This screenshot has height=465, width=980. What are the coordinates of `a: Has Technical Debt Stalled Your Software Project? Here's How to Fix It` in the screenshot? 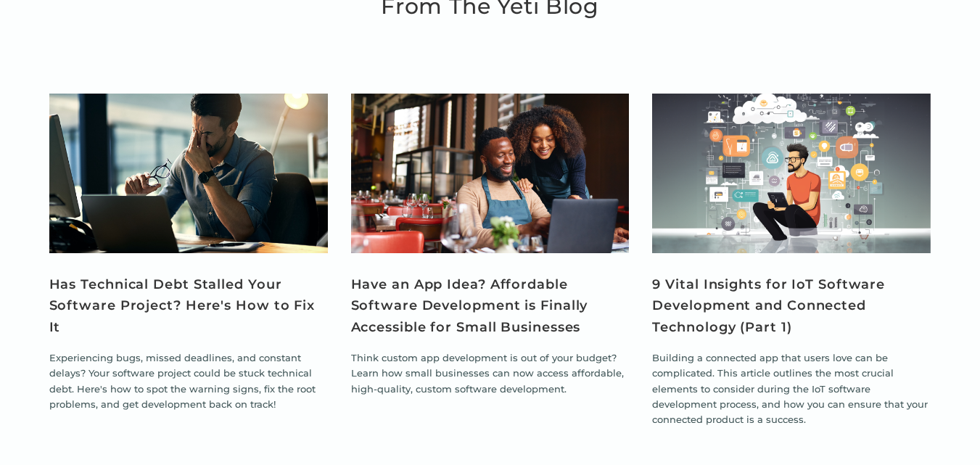 It's located at (189, 306).